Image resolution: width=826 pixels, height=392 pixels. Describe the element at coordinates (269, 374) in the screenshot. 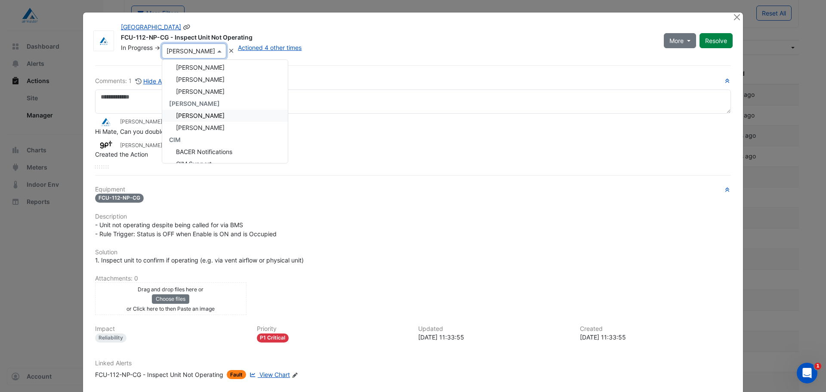

I see `a: View Chart` at that location.